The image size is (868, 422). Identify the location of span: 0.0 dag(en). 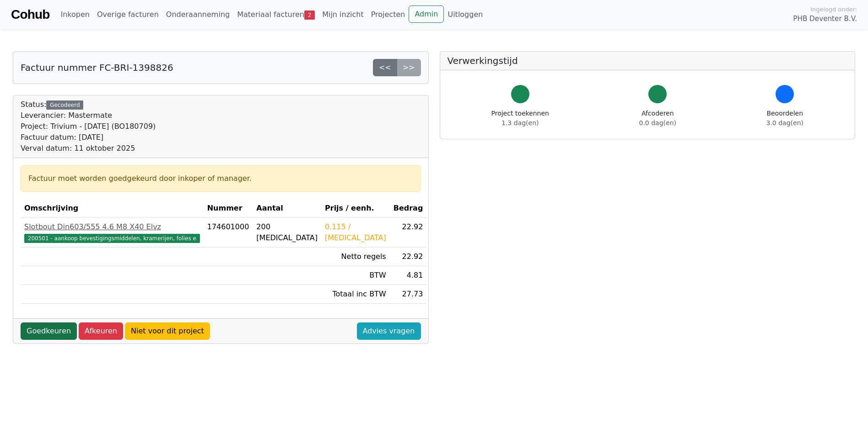
(658, 123).